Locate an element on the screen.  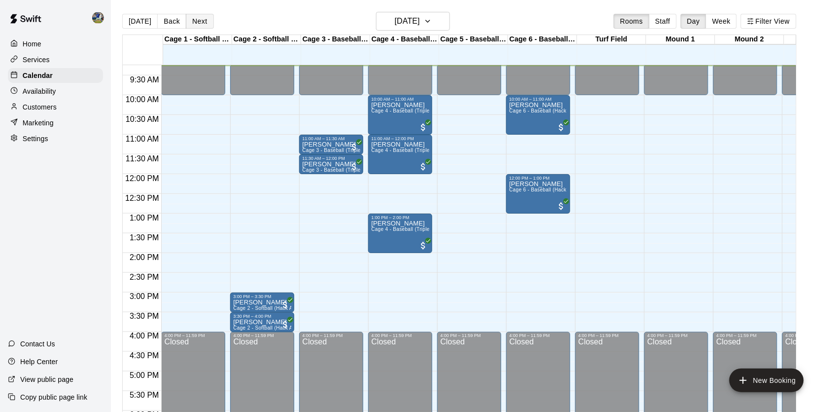
a: Customers is located at coordinates (55, 107).